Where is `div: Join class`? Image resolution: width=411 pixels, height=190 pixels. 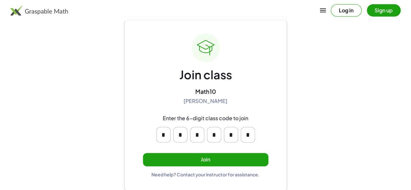
div: Join class is located at coordinates (205, 75).